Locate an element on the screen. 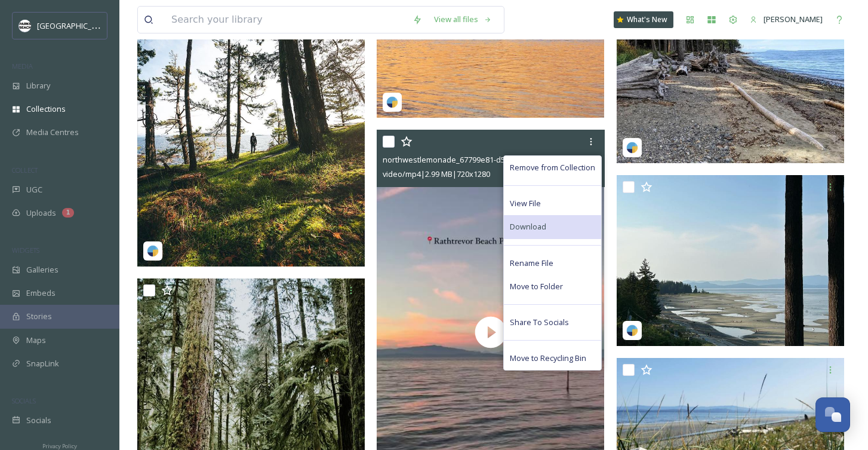 The image size is (868, 450). span: Maps is located at coordinates (36, 340).